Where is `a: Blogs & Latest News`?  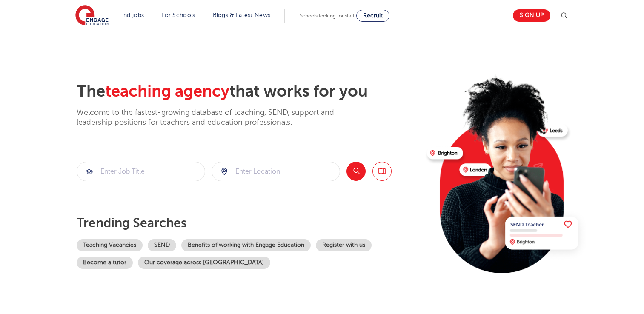
a: Blogs & Latest News is located at coordinates (242, 15).